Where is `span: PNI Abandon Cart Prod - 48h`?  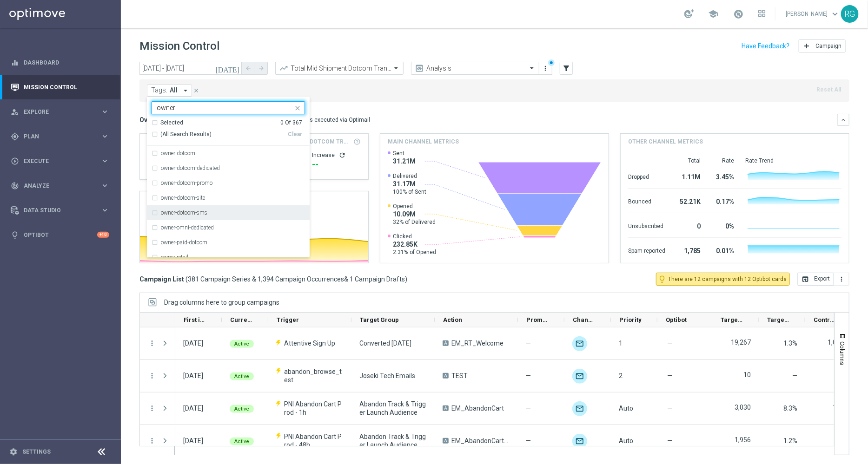
span: PNI Abandon Cart Prod - 48h is located at coordinates (314, 441).